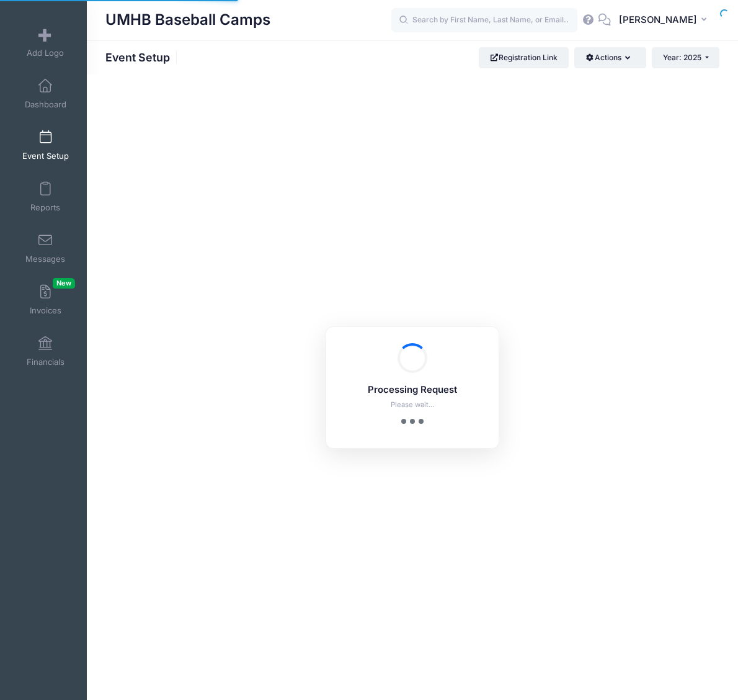  What do you see at coordinates (45, 299) in the screenshot?
I see `a: InvoicesNew` at bounding box center [45, 299].